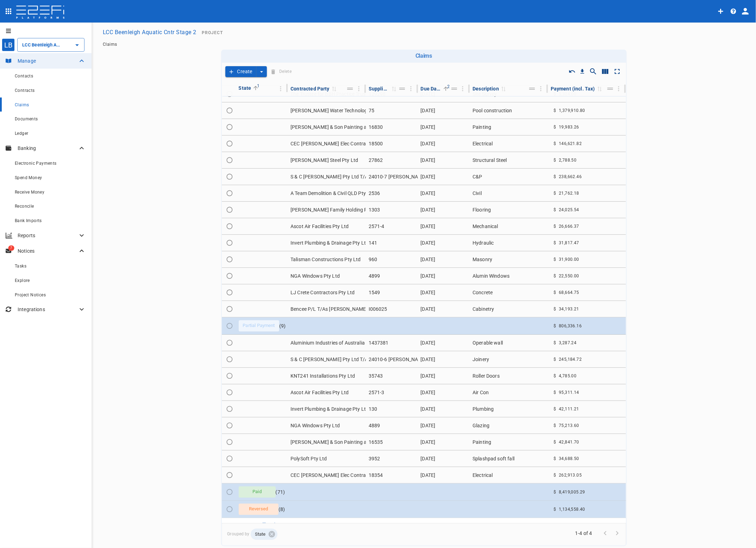 Image resolution: width=756 pixels, height=548 pixels. I want to click on td: Hydraulic, so click(508, 243).